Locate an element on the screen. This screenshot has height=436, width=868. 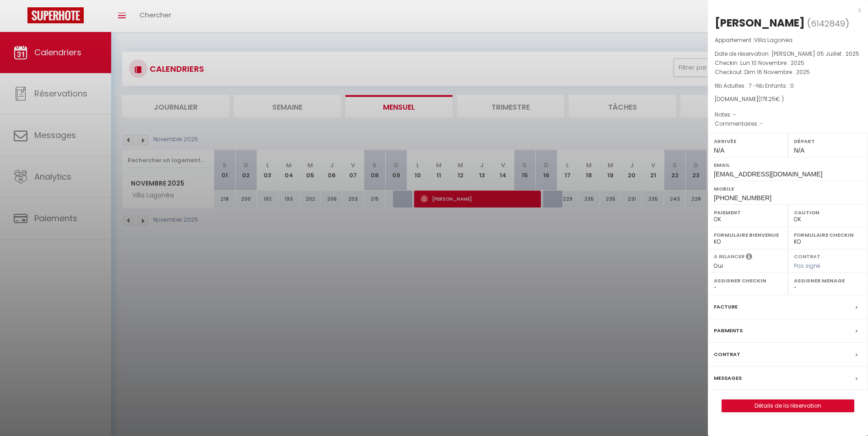
label: Paiement is located at coordinates (748, 213).